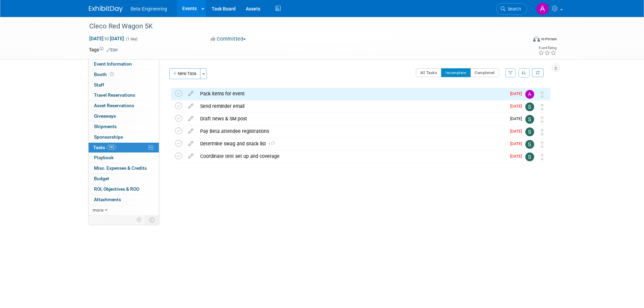  What do you see at coordinates (124, 148) in the screenshot?
I see `a: Tasks14%` at bounding box center [124, 148].